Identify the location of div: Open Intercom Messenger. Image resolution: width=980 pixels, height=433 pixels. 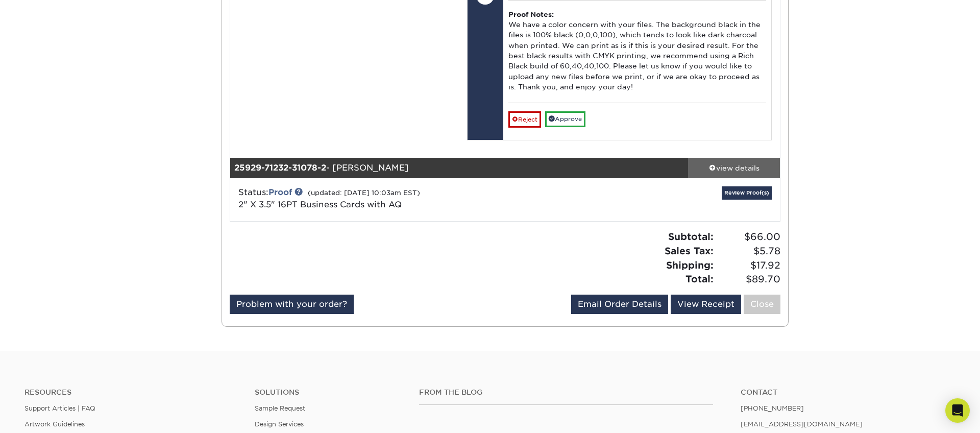
(958, 411).